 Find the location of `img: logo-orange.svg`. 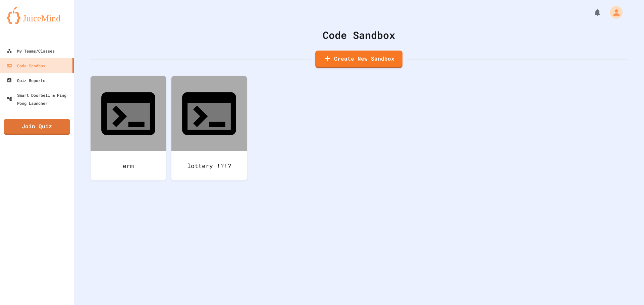

img: logo-orange.svg is located at coordinates (37, 15).